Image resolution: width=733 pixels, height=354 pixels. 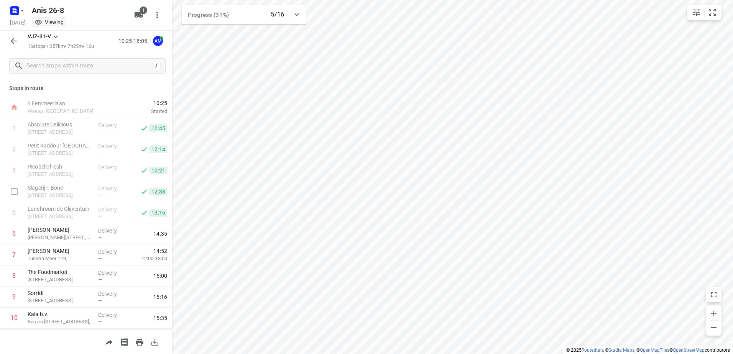 I want to click on button: Fit zoom, so click(x=712, y=12).